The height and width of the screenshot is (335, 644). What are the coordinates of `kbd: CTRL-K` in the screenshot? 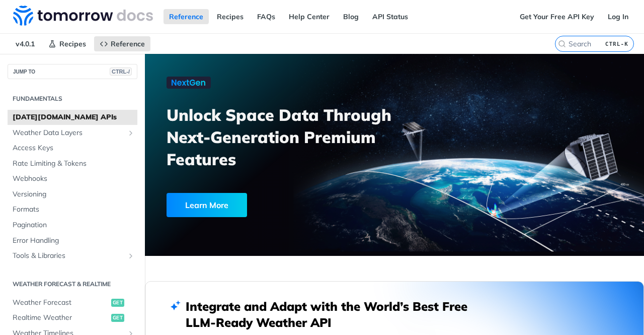 It's located at (617, 44).